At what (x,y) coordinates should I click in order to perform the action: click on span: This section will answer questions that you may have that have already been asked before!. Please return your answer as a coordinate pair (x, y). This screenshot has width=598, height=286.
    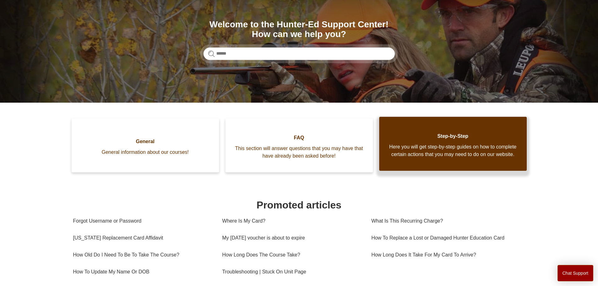
    Looking at the image, I should click on (299, 152).